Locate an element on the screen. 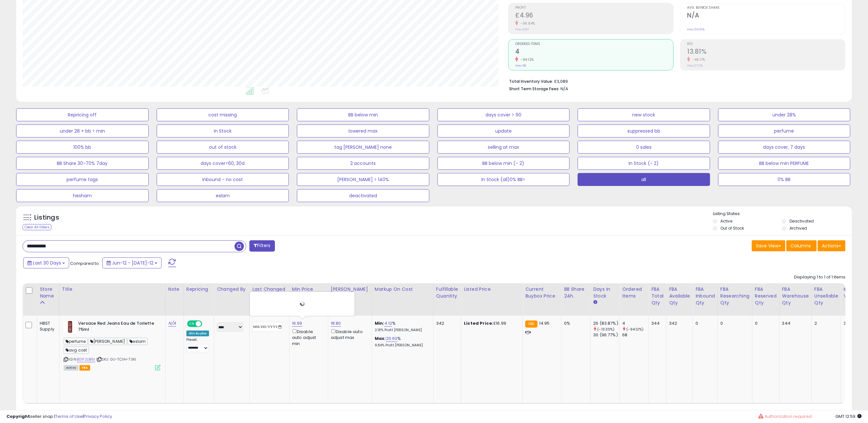 The height and width of the screenshot is (423, 868). a: B01F2LB16I is located at coordinates (86, 359).